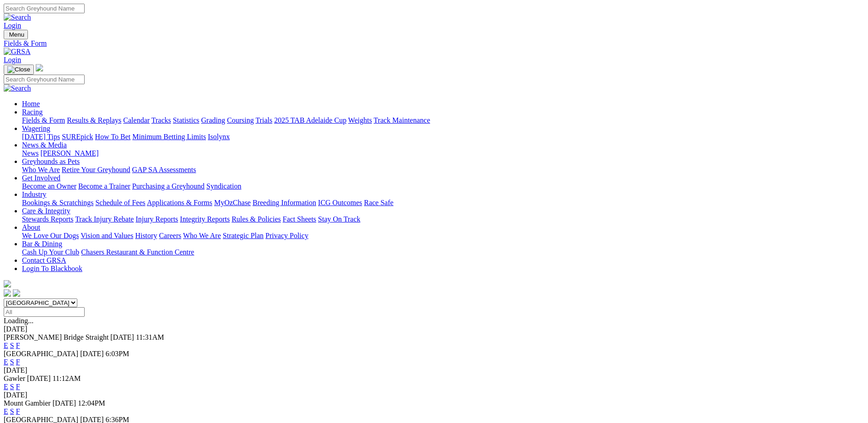 Image resolution: width=868 pixels, height=423 pixels. What do you see at coordinates (120, 202) in the screenshot?
I see `a: Schedule of Fees` at bounding box center [120, 202].